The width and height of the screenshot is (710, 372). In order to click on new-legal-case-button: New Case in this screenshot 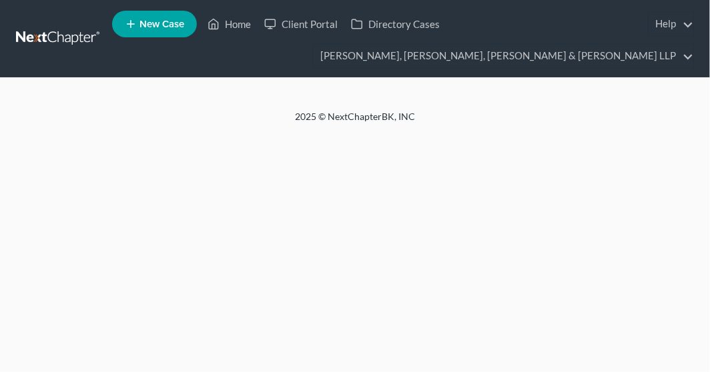, I will do `click(154, 24)`.